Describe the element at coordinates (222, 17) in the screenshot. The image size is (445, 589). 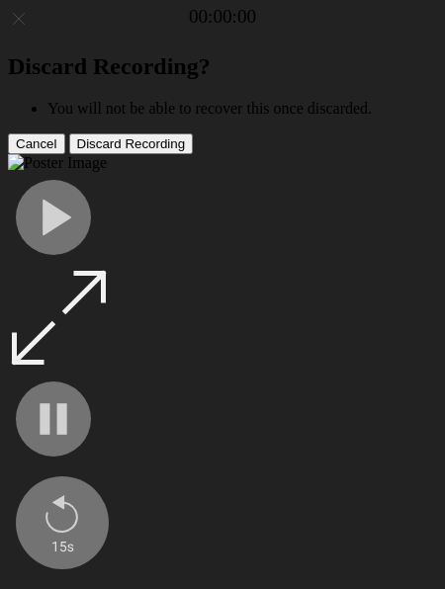
I see `a: 00:00:00` at that location.